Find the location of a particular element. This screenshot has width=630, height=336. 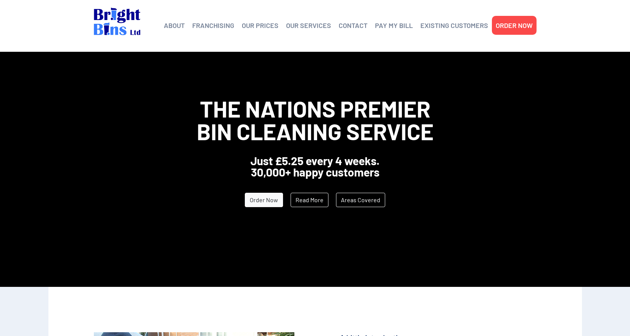

a: PAY MY BILL is located at coordinates (394, 25).